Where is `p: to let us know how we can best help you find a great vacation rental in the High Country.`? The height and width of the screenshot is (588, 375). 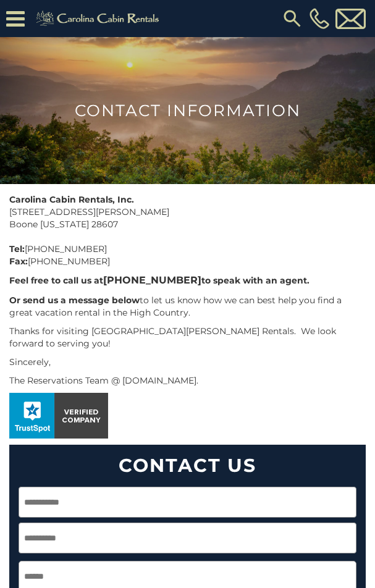 p: to let us know how we can best help you find a great vacation rental in the High Country. is located at coordinates (188, 306).